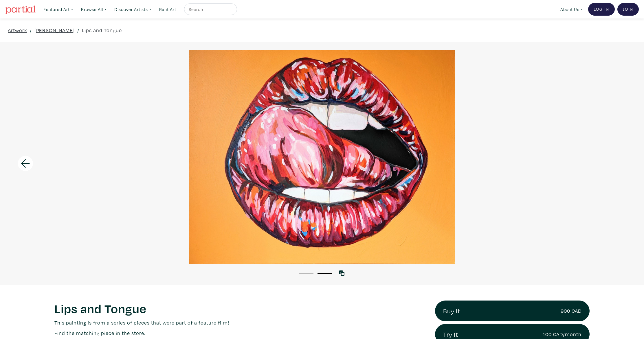  I want to click on a: Browse All, so click(94, 9).